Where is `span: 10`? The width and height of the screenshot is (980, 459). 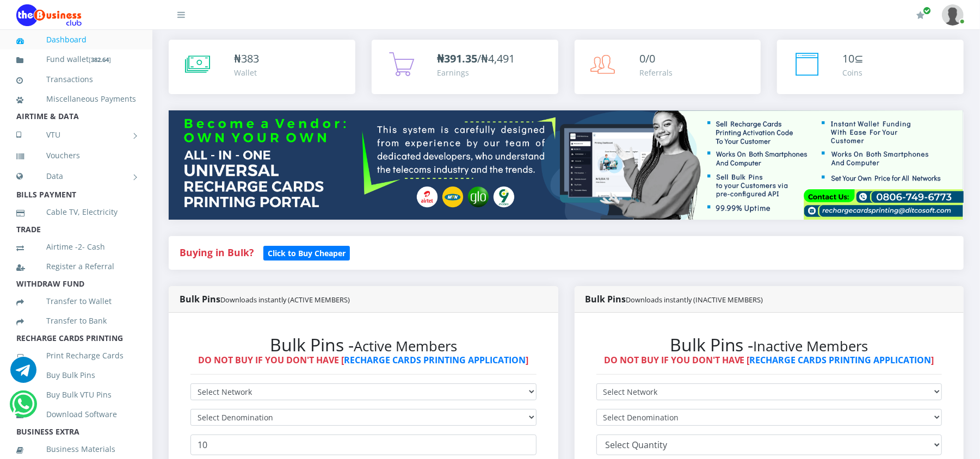 span: 10 is located at coordinates (848, 58).